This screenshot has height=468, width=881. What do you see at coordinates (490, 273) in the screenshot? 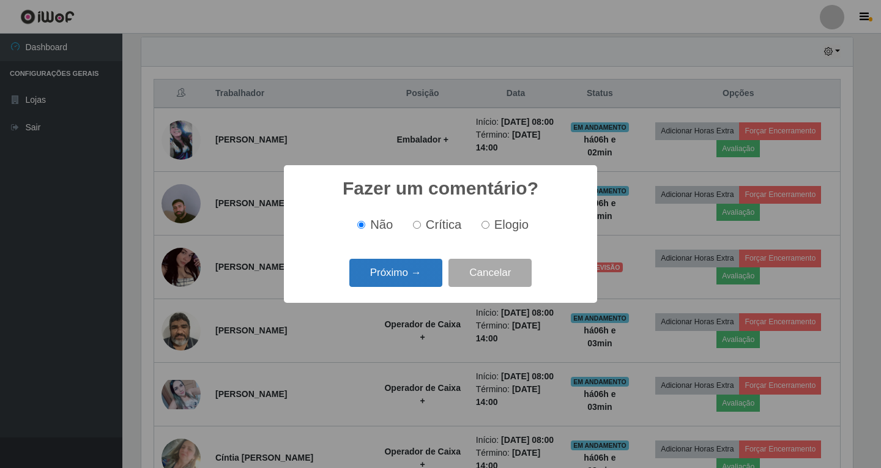
I see `button: Cancelar` at bounding box center [490, 273].